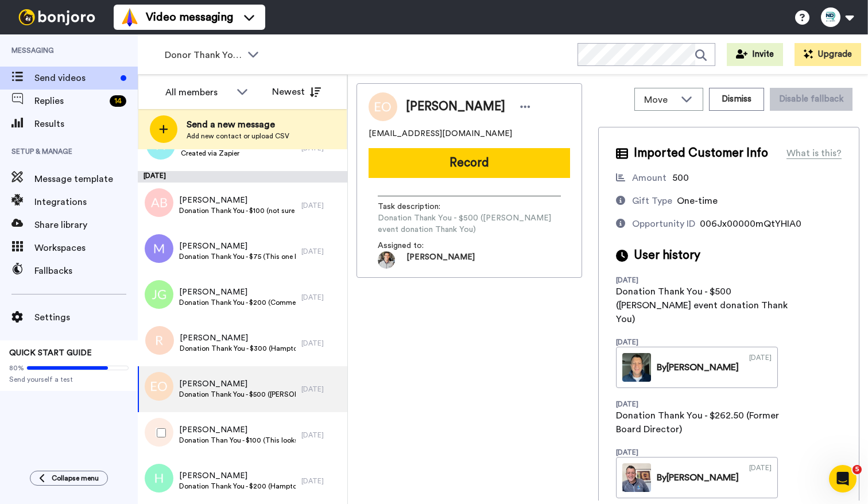 The height and width of the screenshot is (504, 868). Describe the element at coordinates (652, 201) in the screenshot. I see `div: Gift Type` at that location.